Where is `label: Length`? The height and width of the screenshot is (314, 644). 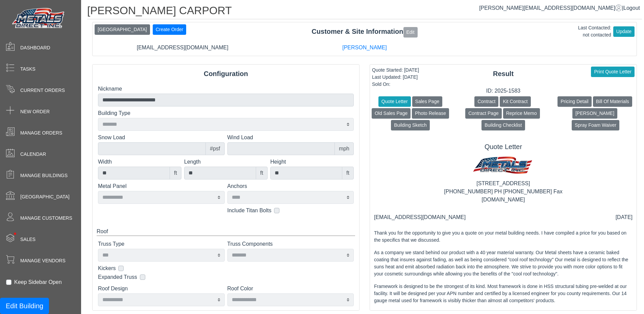
label: Length is located at coordinates (226, 162).